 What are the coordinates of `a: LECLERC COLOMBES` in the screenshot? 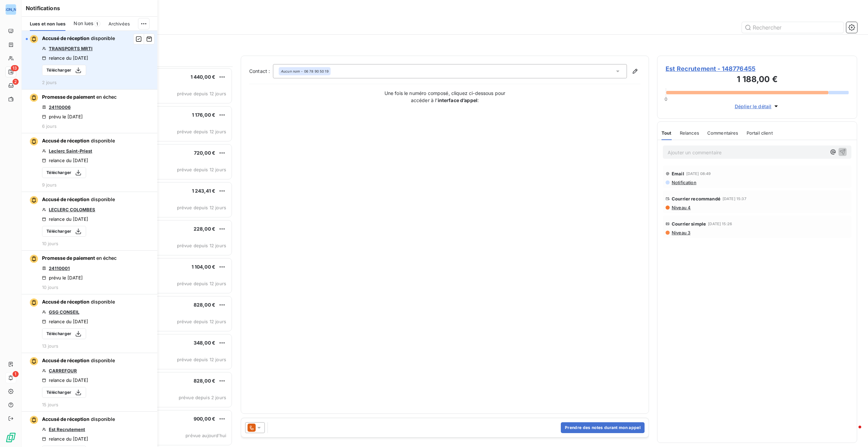 It's located at (72, 209).